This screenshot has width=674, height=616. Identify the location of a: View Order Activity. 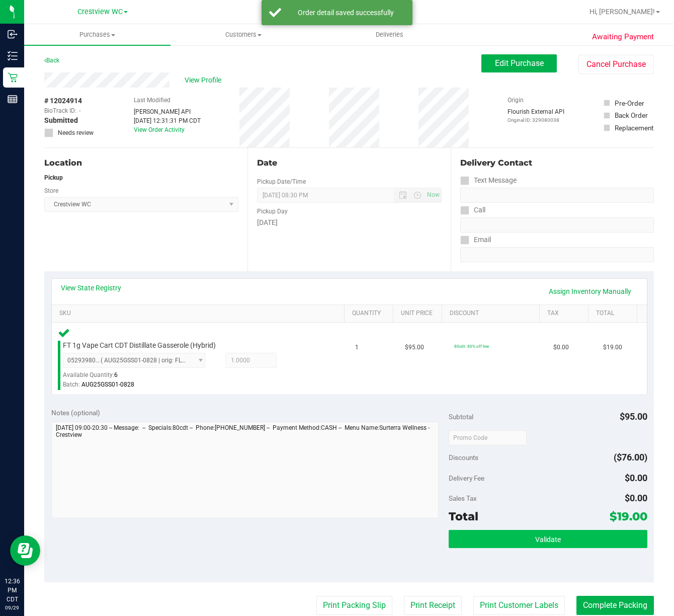
(159, 130).